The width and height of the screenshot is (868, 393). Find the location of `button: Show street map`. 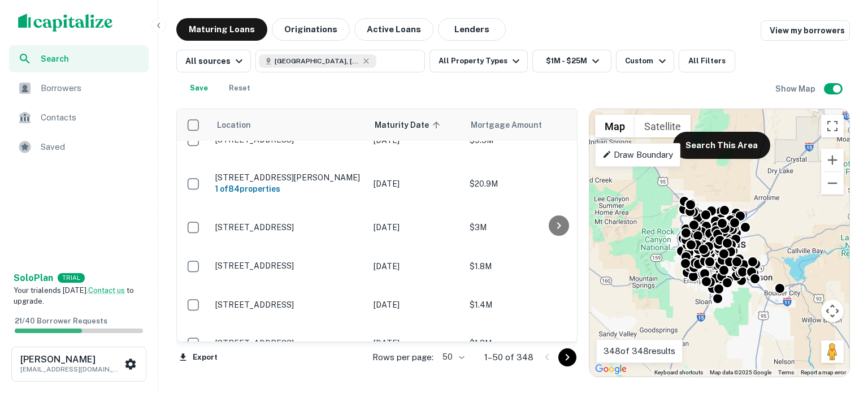

button: Show street map is located at coordinates (615, 126).